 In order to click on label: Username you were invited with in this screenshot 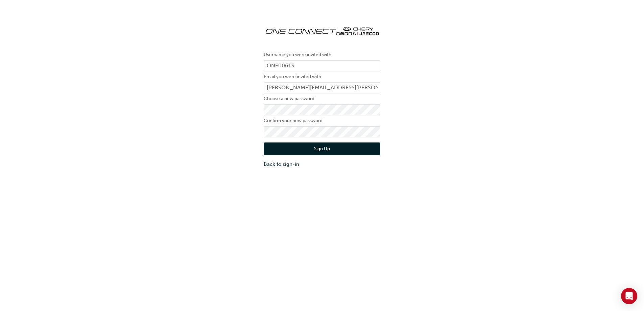, I will do `click(322, 55)`.